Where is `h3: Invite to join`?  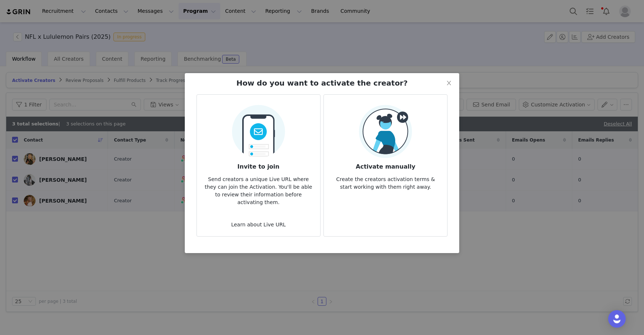
h3: Invite to join is located at coordinates (258, 165).